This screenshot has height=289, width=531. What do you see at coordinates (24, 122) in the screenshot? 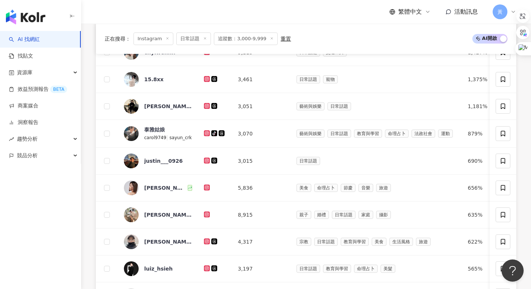
I see `a: 洞察報告` at bounding box center [24, 122].